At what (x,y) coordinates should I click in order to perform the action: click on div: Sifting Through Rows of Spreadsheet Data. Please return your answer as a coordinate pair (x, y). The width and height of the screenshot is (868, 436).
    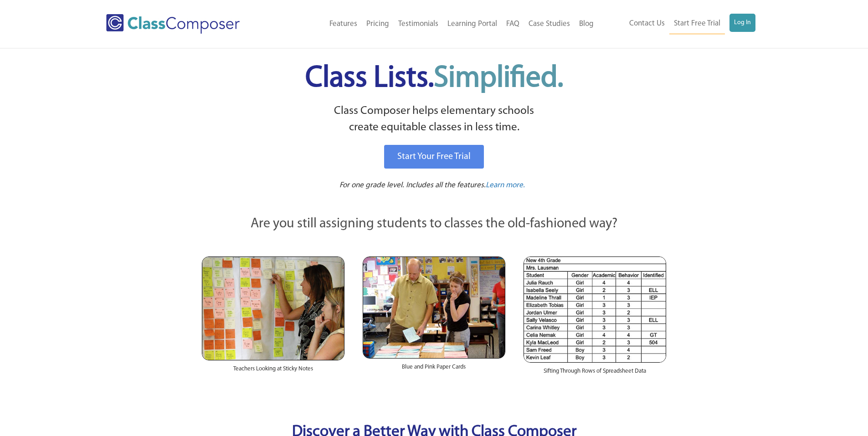
    Looking at the image, I should click on (595, 374).